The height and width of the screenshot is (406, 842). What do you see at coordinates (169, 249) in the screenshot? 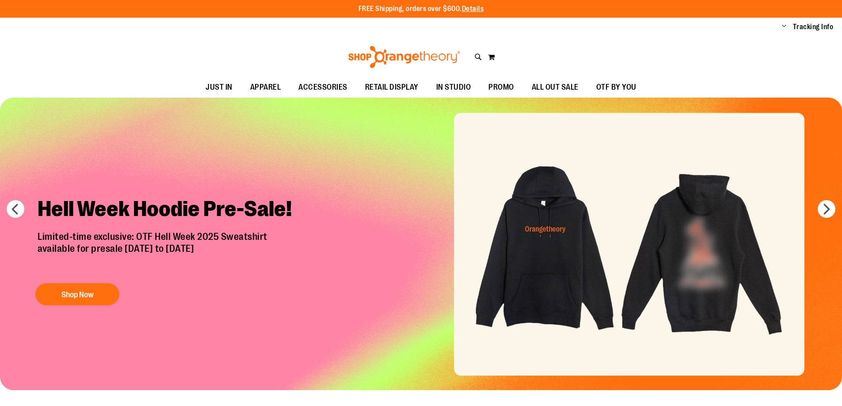
I see `a: Hell Week Hoodie Pre-Sale! Limited-time exclusive: OTF Hell Week 2025 Sweatshirtavailable for pre...` at bounding box center [169, 249].